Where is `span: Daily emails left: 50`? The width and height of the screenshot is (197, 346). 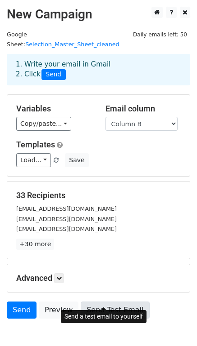
span: Daily emails left: 50 is located at coordinates (160, 35).